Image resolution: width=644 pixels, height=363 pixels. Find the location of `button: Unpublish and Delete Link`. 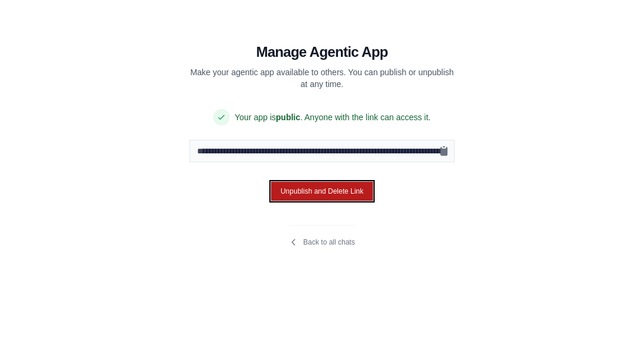

button: Unpublish and Delete Link is located at coordinates (322, 191).